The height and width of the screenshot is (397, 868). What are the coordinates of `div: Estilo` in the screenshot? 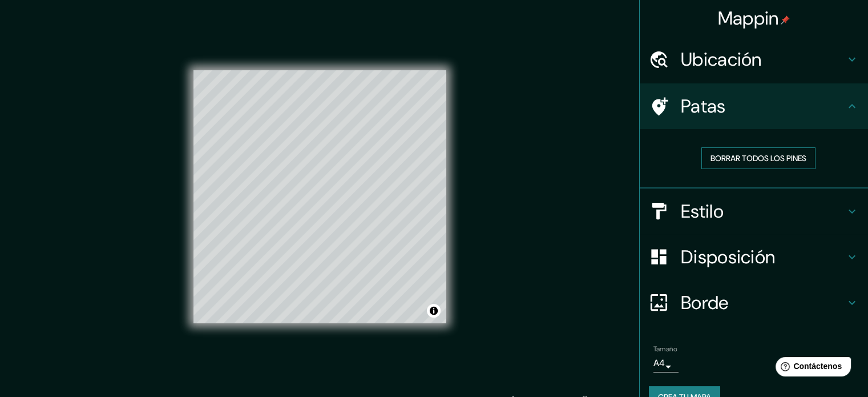 It's located at (754, 212).